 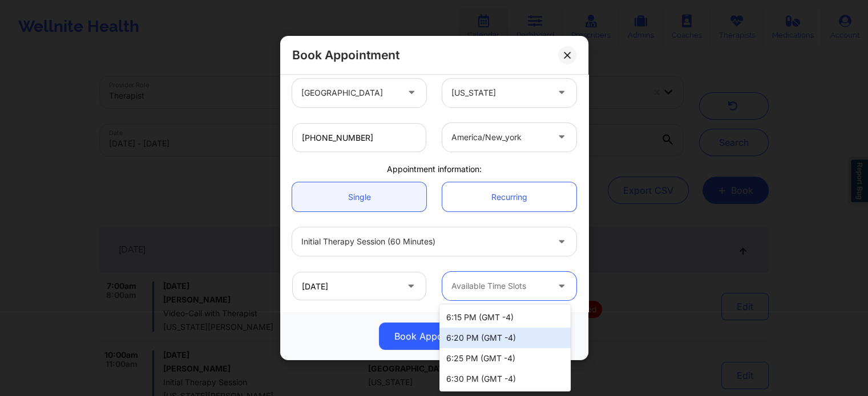 What do you see at coordinates (359, 138) in the screenshot?
I see `input: Patient's Phone Number` at bounding box center [359, 138].